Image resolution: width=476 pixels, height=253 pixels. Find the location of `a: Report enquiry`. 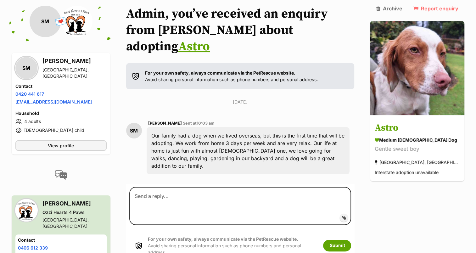

a: Report enquiry is located at coordinates (435, 8).